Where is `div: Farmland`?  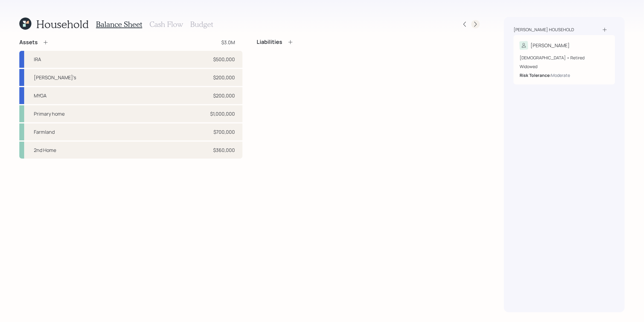 div: Farmland is located at coordinates (44, 131).